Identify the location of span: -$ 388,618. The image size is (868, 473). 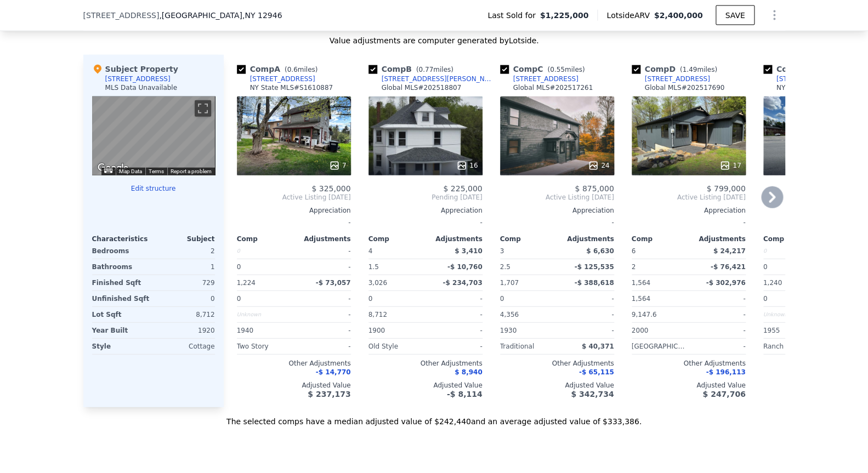
(594, 283).